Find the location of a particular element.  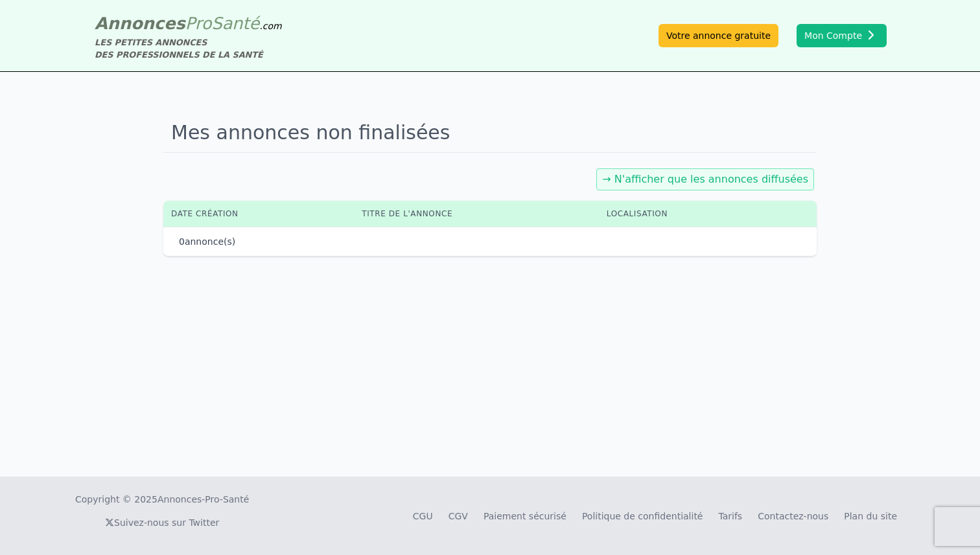

div: LES PETITES ANNONCES DES PROFESSIONNELS DE LA SANTÉ is located at coordinates (188, 49).